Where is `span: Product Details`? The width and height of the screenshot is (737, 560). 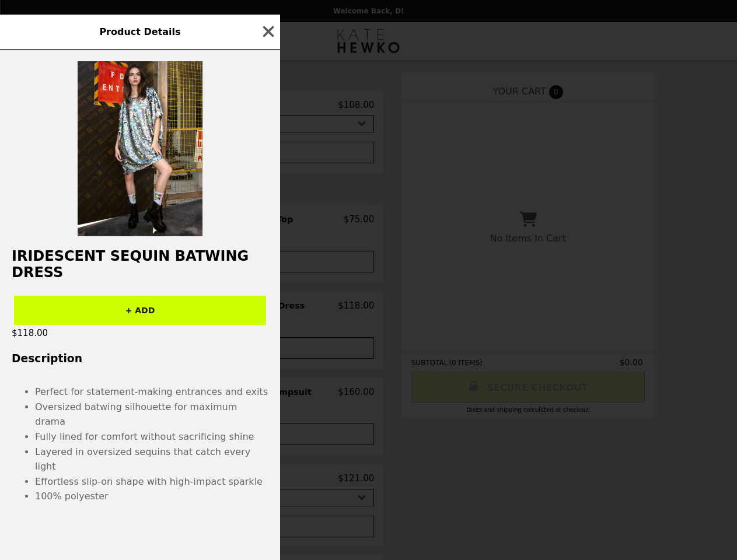
span: Product Details is located at coordinates (140, 31).